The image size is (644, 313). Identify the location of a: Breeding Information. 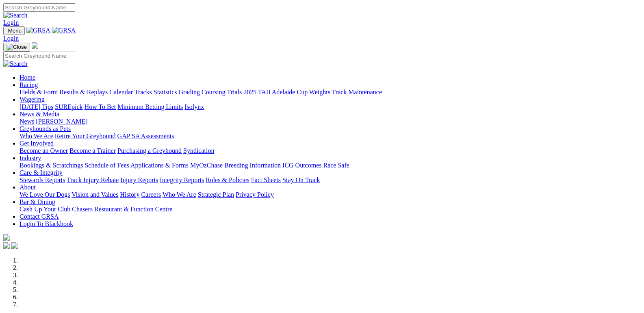
(252, 165).